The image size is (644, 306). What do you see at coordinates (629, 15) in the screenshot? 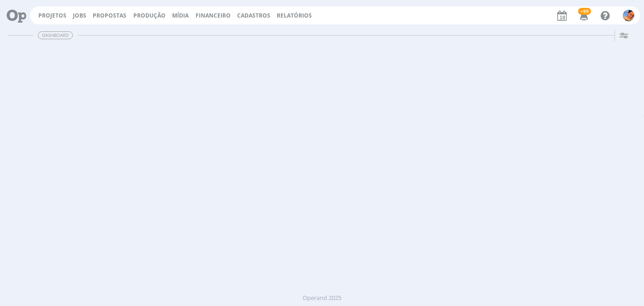
I see `img: L` at bounding box center [629, 15].